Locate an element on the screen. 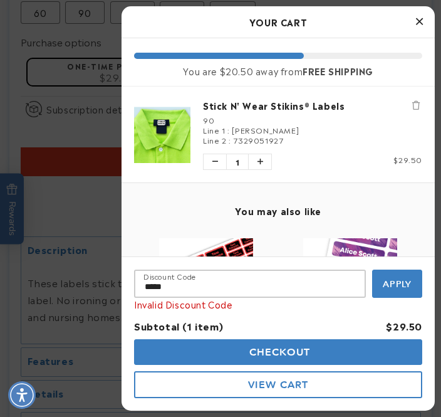  span: Apply is located at coordinates (397, 284).